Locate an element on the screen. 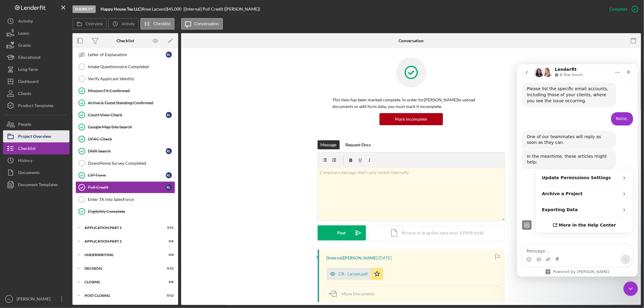  button: Conversation is located at coordinates (202, 24).